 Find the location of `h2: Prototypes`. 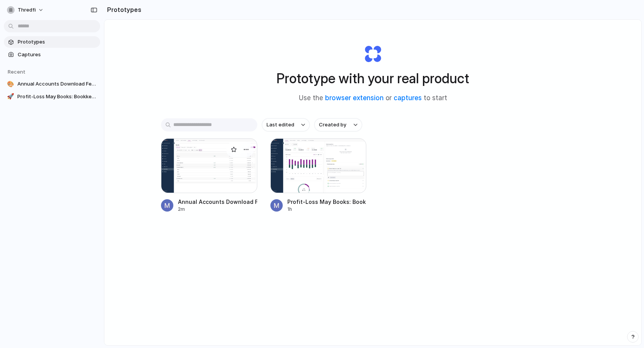

h2: Prototypes is located at coordinates (122, 10).